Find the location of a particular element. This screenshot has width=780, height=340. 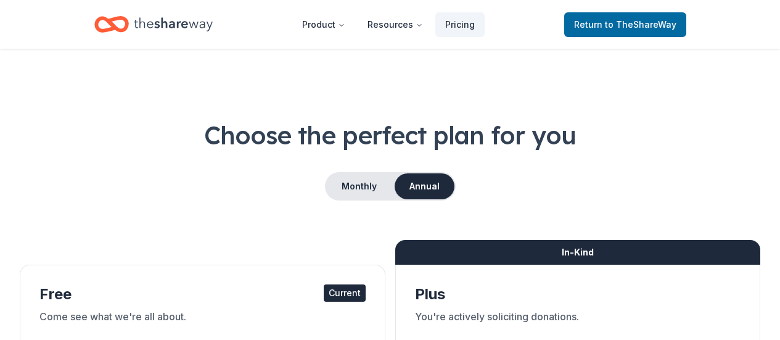

nav: Main is located at coordinates (388, 24).